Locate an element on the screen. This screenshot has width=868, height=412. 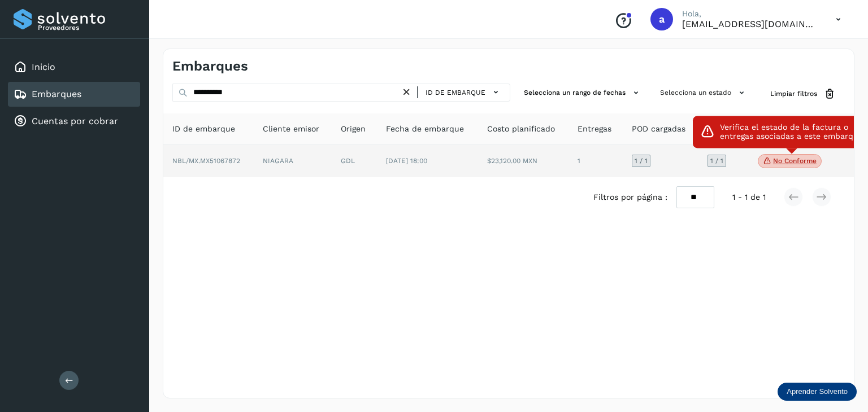
div: Cuentas por cobrar is located at coordinates (74, 121).